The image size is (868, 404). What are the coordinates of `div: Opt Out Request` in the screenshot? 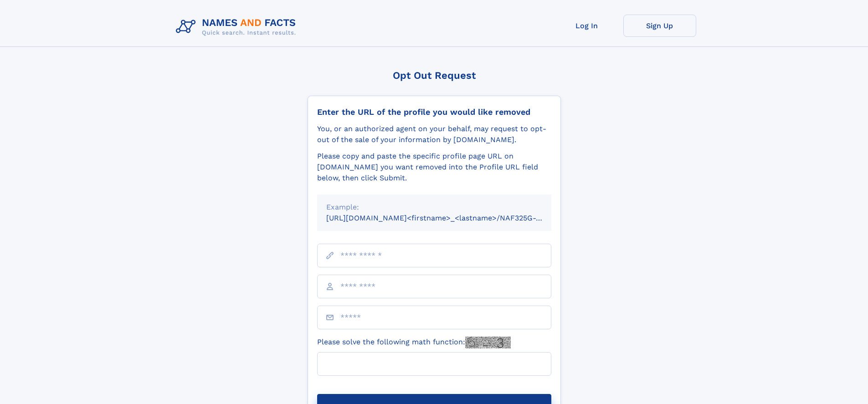 It's located at (434, 75).